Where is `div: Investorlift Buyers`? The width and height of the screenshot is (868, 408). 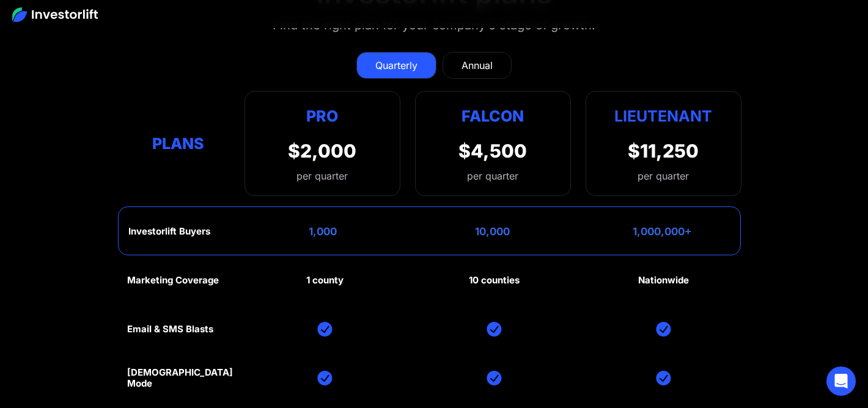
div: Investorlift Buyers is located at coordinates (169, 231).